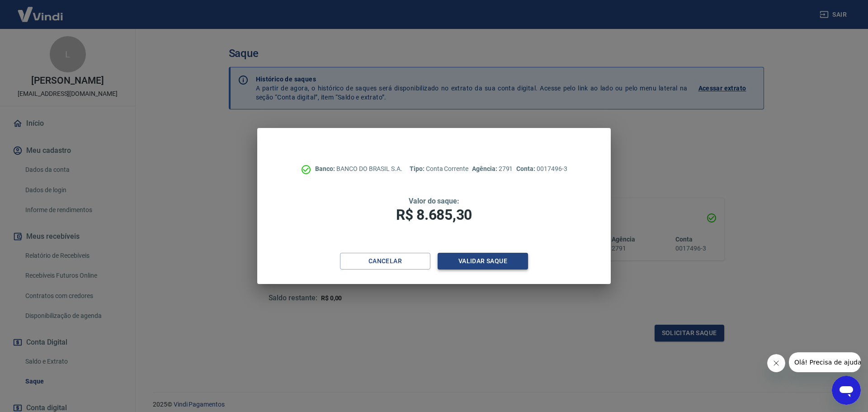 This screenshot has height=412, width=868. What do you see at coordinates (434, 214) in the screenshot?
I see `span: R$ 8.685,30` at bounding box center [434, 214].